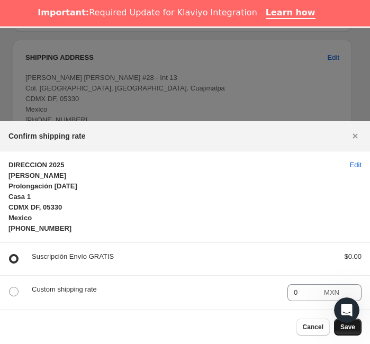  I want to click on button: Edit, so click(356, 165).